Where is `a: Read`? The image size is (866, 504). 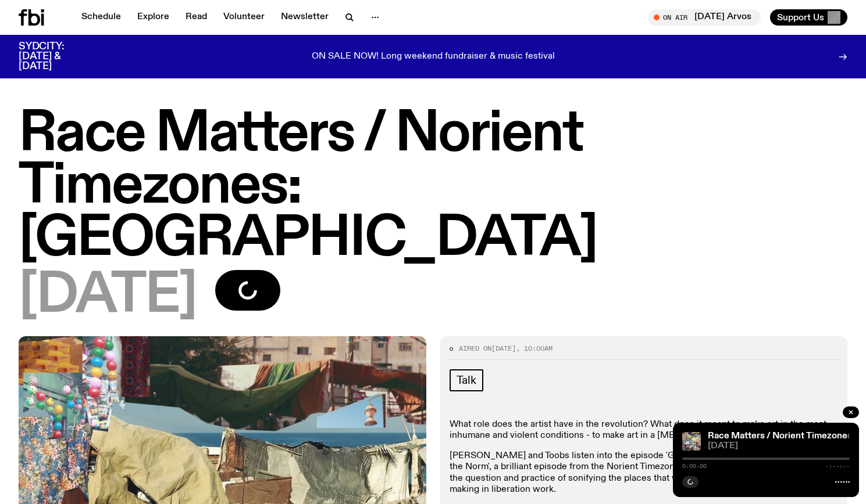 a: Read is located at coordinates (196, 18).